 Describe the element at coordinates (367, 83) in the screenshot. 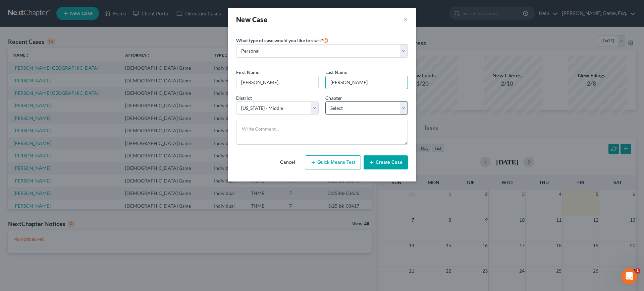

I see `input: Enter Last Name` at that location.